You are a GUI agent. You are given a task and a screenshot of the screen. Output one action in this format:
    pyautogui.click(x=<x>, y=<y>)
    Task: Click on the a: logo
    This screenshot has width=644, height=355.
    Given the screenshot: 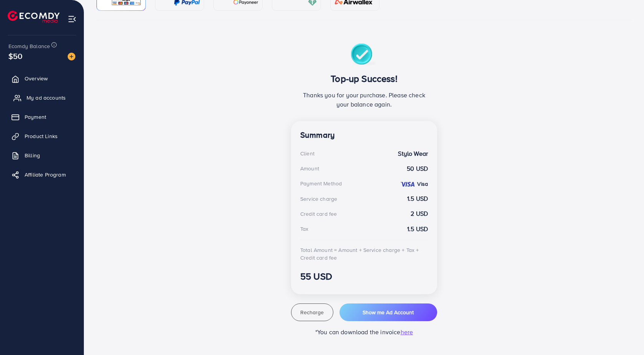 What is the action you would take?
    pyautogui.click(x=33, y=17)
    